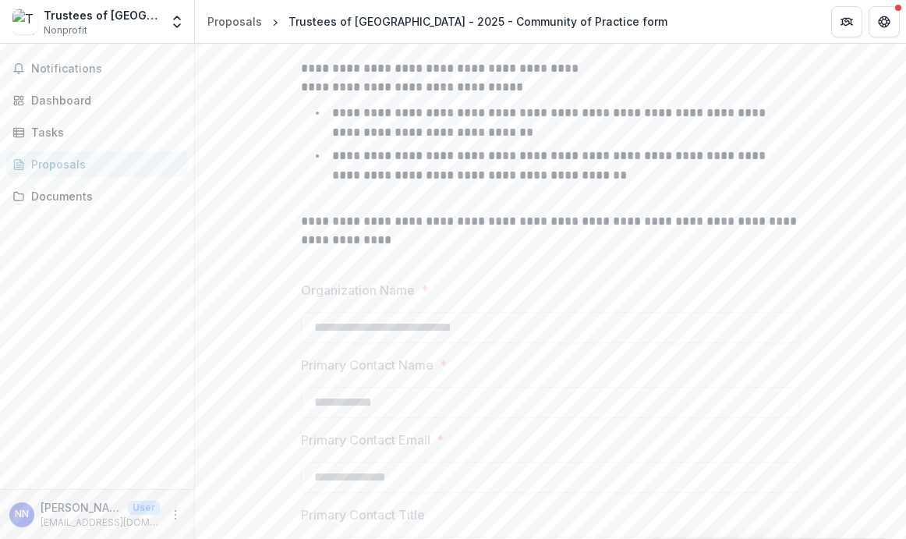 This screenshot has width=906, height=539. I want to click on button: More, so click(175, 514).